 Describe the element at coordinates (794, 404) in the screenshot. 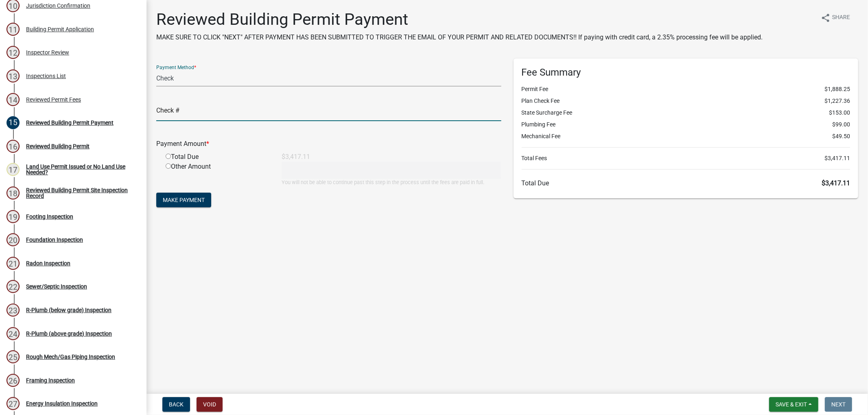

I see `button: Save & Exit` at that location.